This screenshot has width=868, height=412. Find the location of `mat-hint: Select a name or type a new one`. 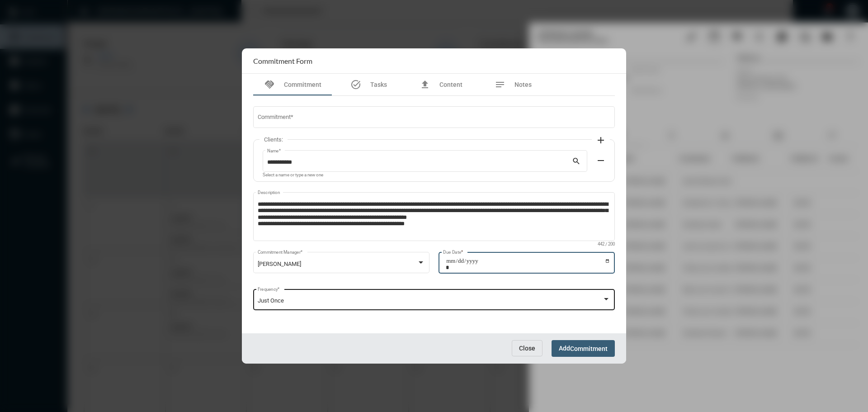

mat-hint: Select a name or type a new one is located at coordinates (293, 175).